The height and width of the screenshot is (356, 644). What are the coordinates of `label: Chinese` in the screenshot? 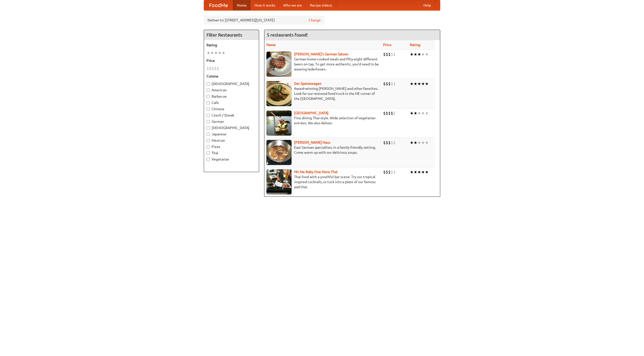 It's located at (231, 109).